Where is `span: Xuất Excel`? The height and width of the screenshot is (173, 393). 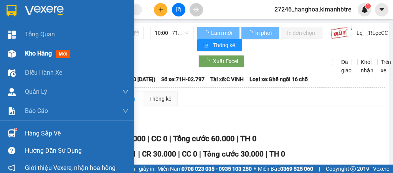
span: Xuất Excel is located at coordinates (225, 61).